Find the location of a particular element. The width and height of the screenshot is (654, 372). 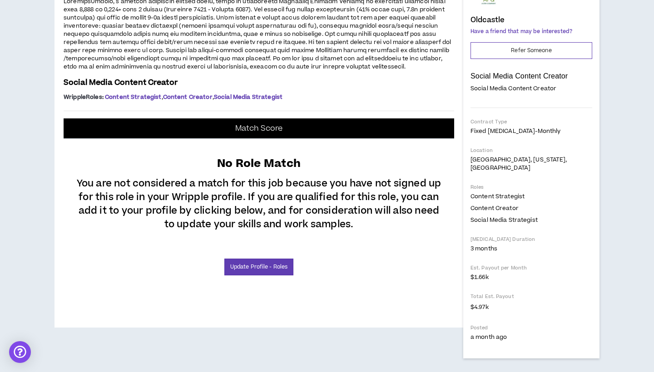

p: 3 months is located at coordinates (531, 249).